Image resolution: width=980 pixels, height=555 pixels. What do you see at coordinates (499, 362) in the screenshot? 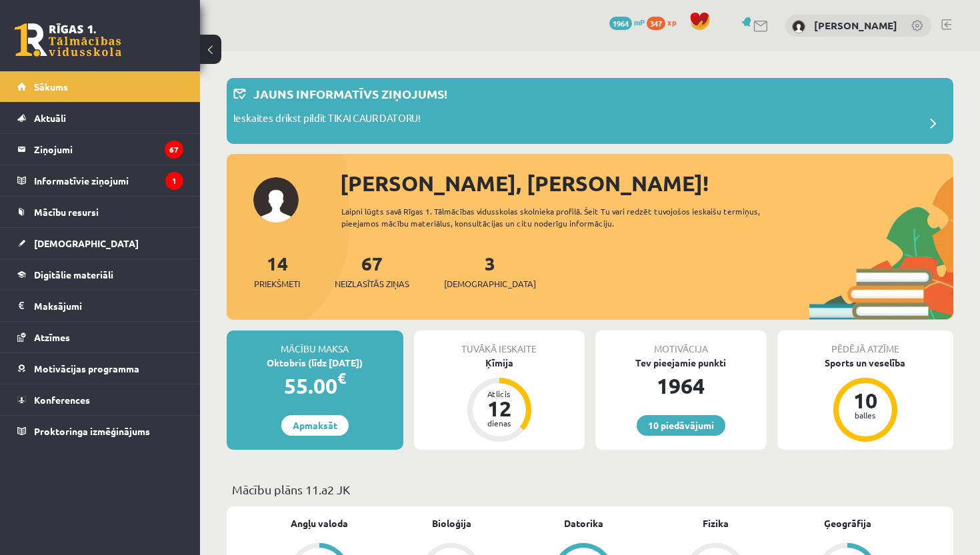
I see `div: Ķīmija` at bounding box center [499, 362].